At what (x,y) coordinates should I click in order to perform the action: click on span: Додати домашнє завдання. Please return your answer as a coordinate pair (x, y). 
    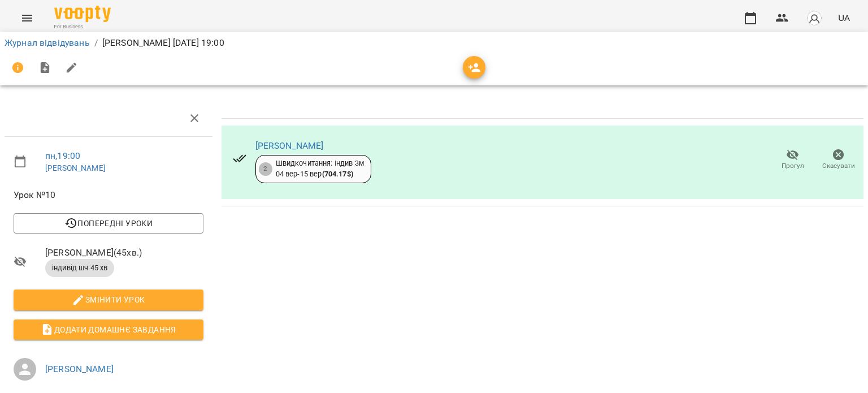
    Looking at the image, I should click on (108, 330).